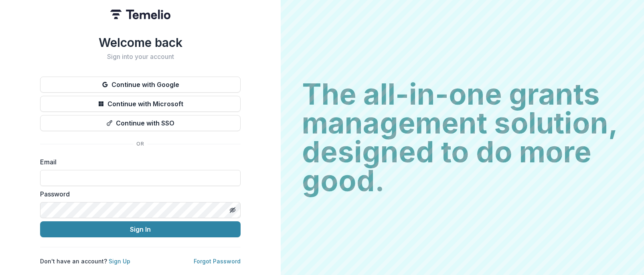 The image size is (644, 275). I want to click on a: Forgot Password, so click(217, 261).